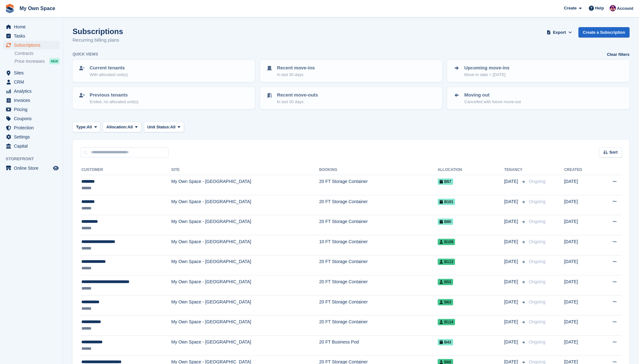  Describe the element at coordinates (33, 73) in the screenshot. I see `span: Sites` at that location.